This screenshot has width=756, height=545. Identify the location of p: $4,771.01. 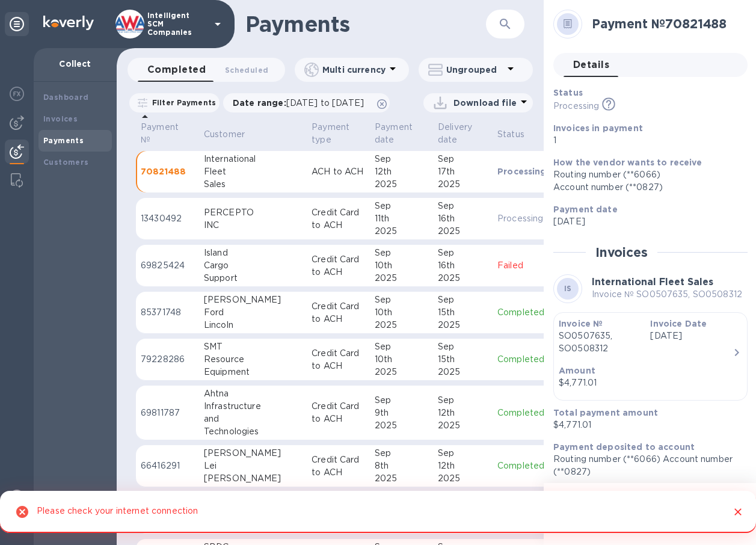
(645, 425).